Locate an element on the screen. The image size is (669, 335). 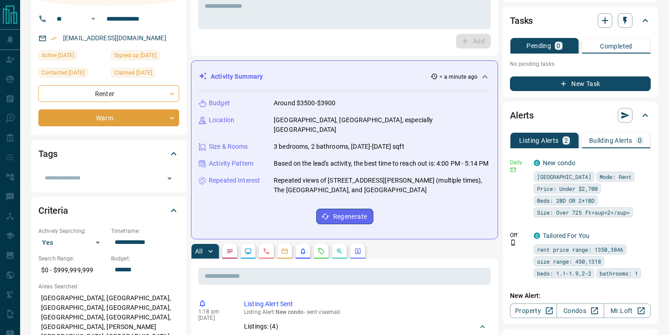
div: Activity Summary< a minute ago is located at coordinates (345, 76).